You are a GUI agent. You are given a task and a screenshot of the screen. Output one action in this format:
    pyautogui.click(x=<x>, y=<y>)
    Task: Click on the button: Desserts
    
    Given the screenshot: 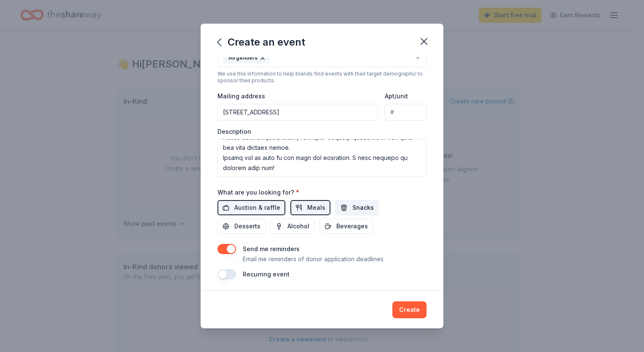 What is the action you would take?
    pyautogui.click(x=241, y=226)
    